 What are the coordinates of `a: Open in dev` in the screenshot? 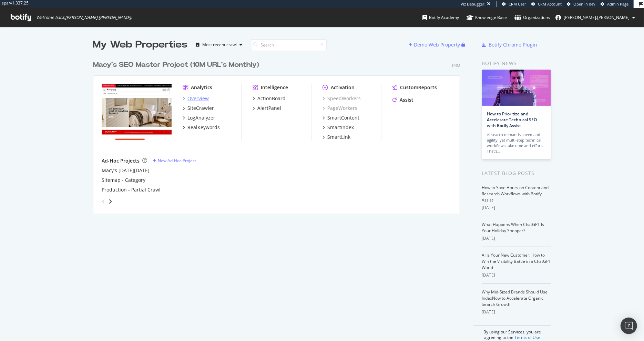 It's located at (581, 4).